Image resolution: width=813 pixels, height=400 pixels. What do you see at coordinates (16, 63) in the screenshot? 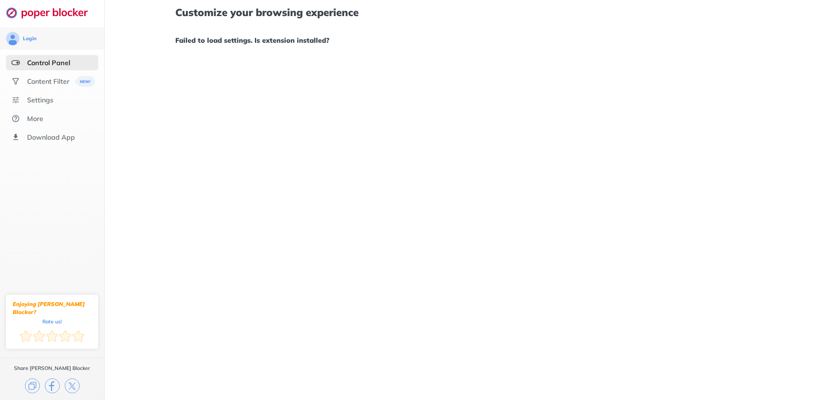
I see `img: features-selected.svg` at bounding box center [16, 63].